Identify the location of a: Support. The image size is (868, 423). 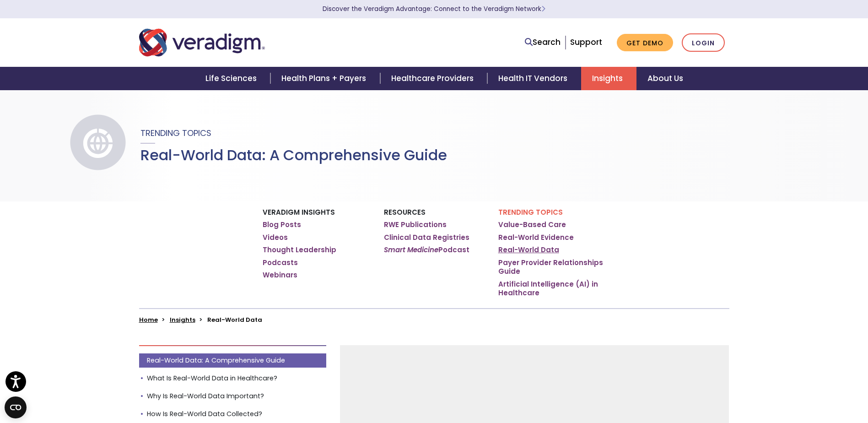
(586, 42).